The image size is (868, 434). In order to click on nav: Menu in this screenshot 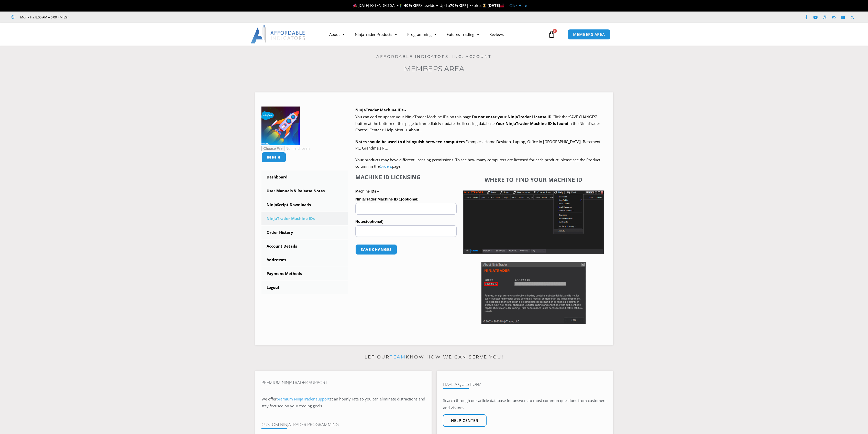, I will do `click(436, 34)`.